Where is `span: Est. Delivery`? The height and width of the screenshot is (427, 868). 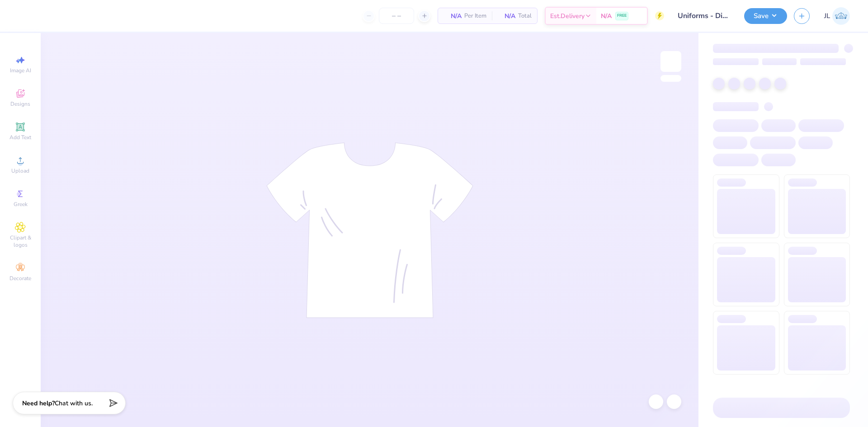
span: Est. Delivery is located at coordinates (567, 16).